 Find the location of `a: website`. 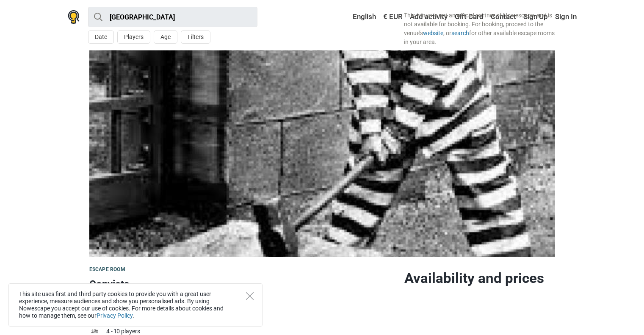

a: website is located at coordinates (433, 33).